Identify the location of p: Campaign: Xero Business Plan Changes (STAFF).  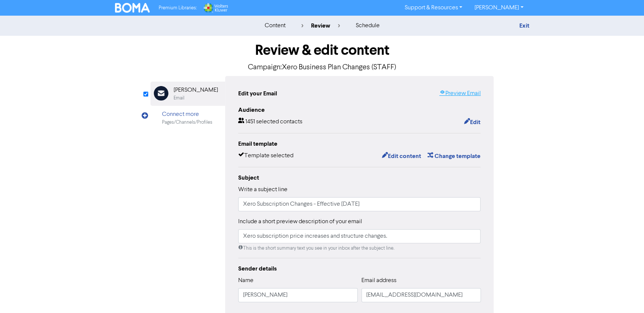
(322, 67).